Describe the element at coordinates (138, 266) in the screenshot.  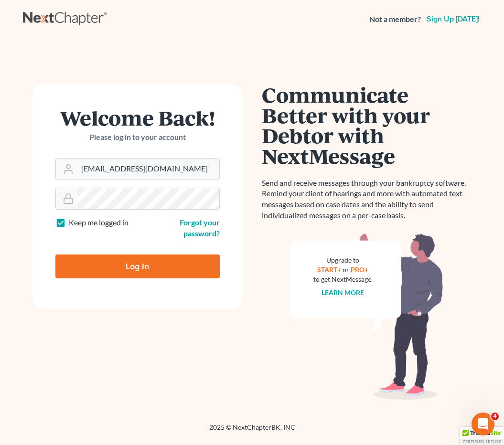
I see `input: Log In` at that location.